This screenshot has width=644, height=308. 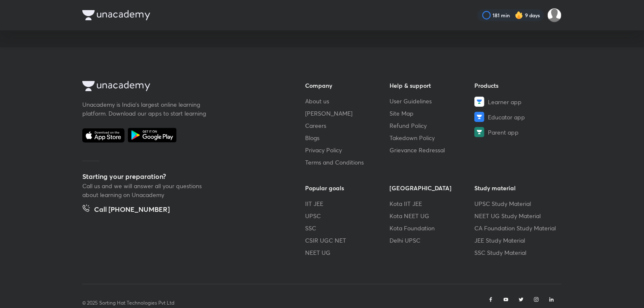 I want to click on a: Delhi UPSC, so click(x=432, y=240).